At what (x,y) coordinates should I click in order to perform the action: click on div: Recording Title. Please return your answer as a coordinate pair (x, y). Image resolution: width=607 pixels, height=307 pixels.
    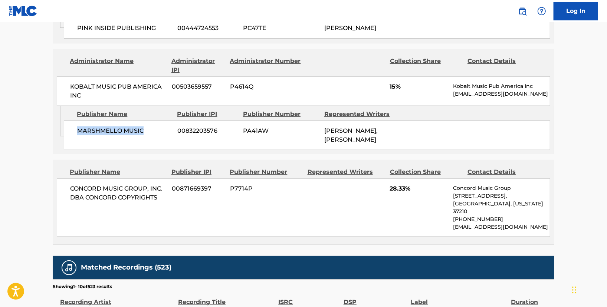
    Looking at the image, I should click on (226, 298).